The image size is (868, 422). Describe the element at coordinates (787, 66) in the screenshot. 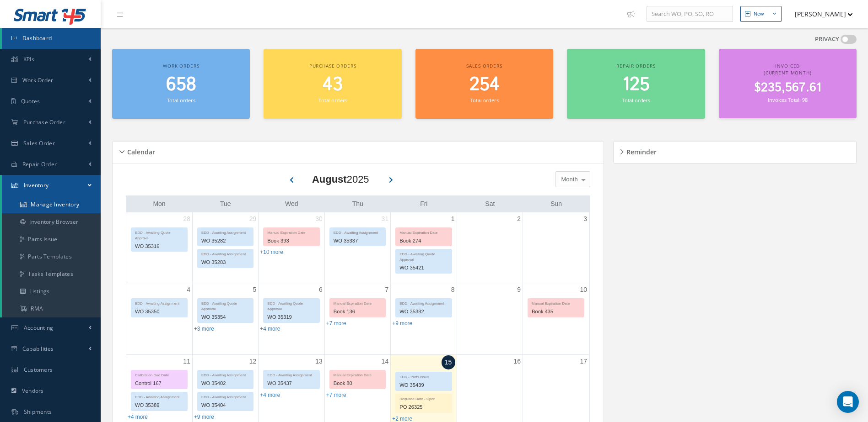

I see `span: Invoiced` at that location.